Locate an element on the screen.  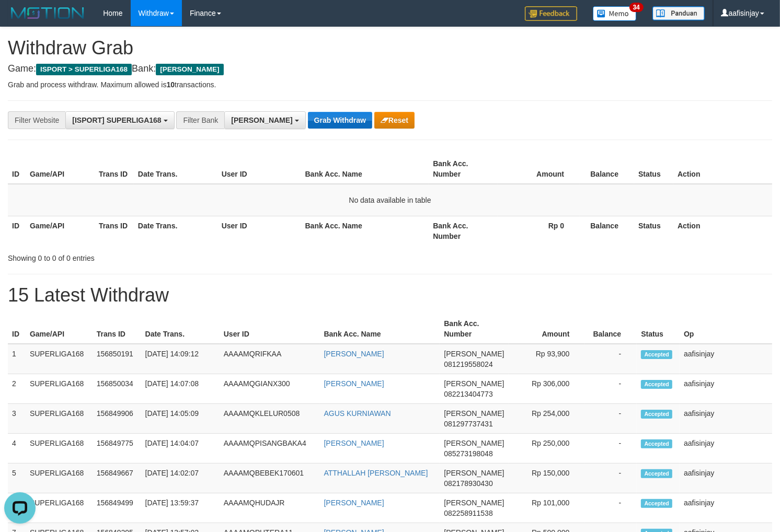
td: 156849499 is located at coordinates (116, 508).